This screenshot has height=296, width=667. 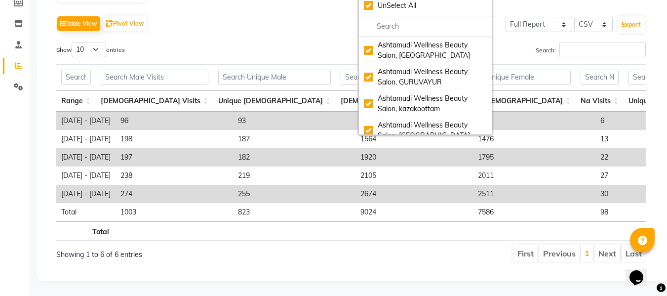 What do you see at coordinates (619, 212) in the screenshot?
I see `td: 98` at bounding box center [619, 212].